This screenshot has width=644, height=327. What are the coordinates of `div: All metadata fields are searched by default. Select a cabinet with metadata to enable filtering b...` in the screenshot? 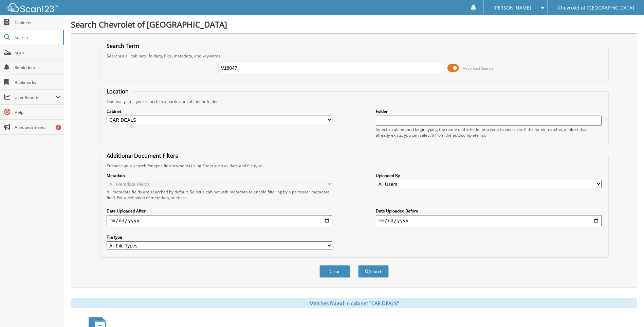 It's located at (219, 195).